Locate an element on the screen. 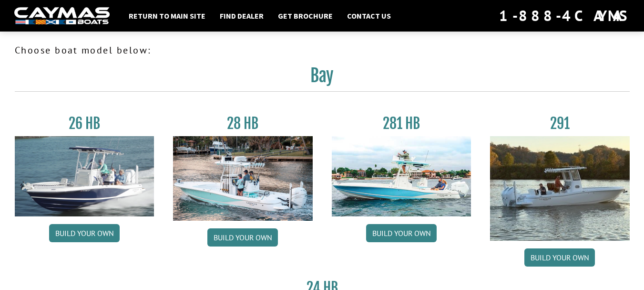  img: 28_hb_thumbnail_for_caymas_connect.jpg is located at coordinates (243, 178).